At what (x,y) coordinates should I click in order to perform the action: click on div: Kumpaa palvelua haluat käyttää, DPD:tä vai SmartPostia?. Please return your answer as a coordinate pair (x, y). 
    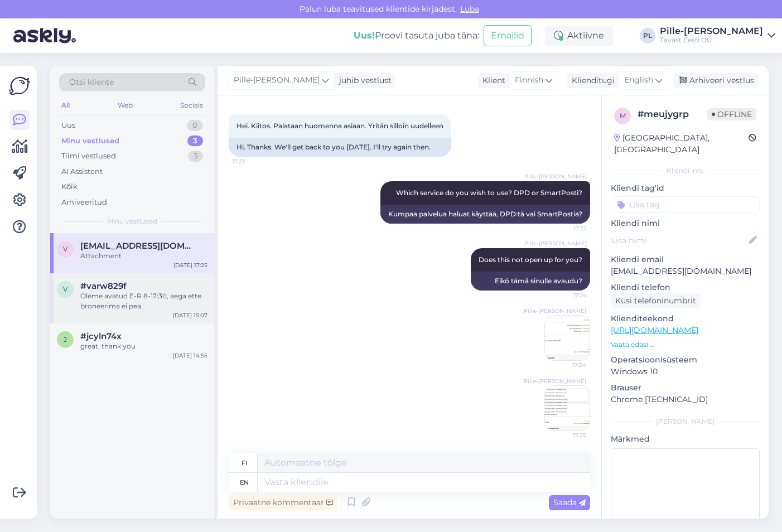
    Looking at the image, I should click on (485, 214).